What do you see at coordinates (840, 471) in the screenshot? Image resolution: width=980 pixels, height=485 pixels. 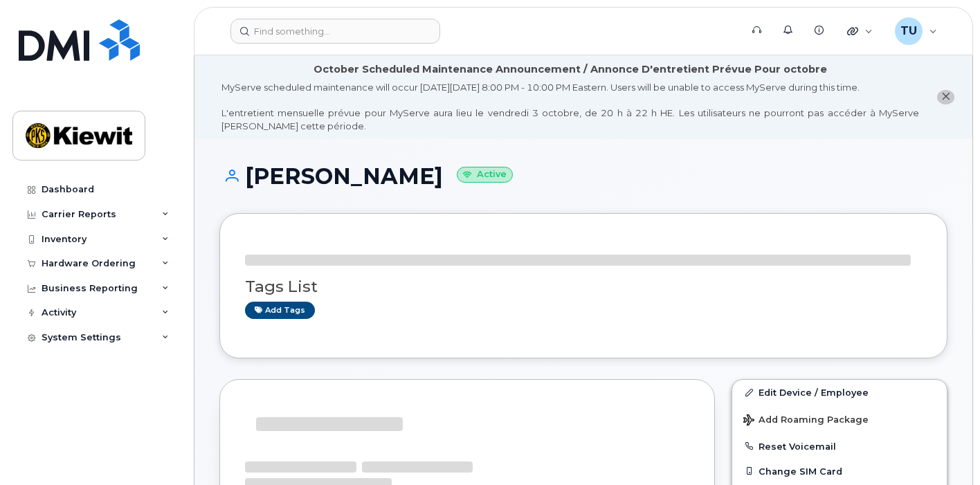 I see `button: Change SIM Card` at bounding box center [840, 471].